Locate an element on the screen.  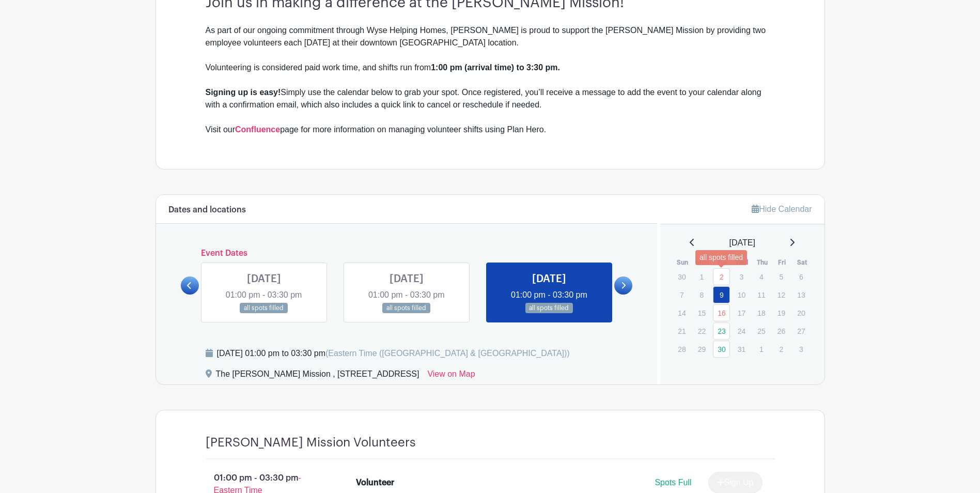
th: Mon is located at coordinates (702, 263).